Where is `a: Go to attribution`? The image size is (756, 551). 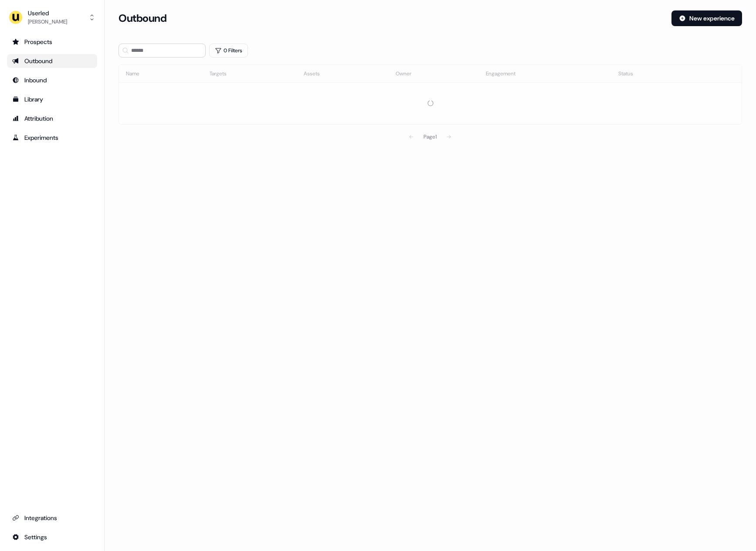
a: Go to attribution is located at coordinates (52, 118).